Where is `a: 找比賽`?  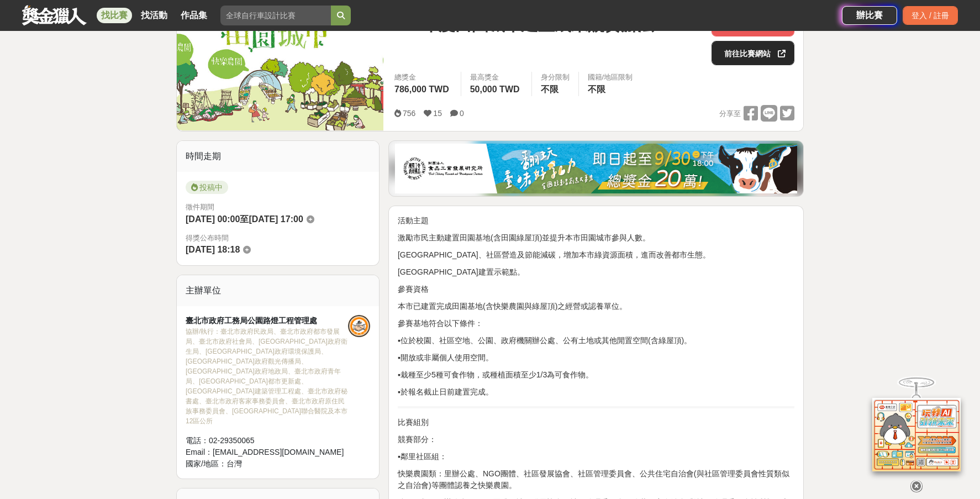 a: 找比賽 is located at coordinates (114, 16).